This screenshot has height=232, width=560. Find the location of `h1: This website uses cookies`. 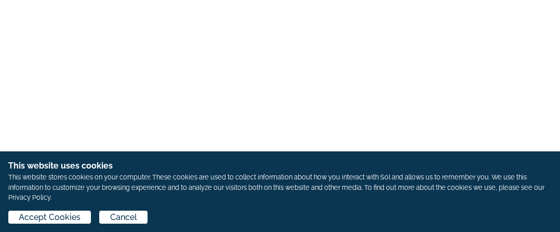

h1: This website uses cookies is located at coordinates (280, 166).